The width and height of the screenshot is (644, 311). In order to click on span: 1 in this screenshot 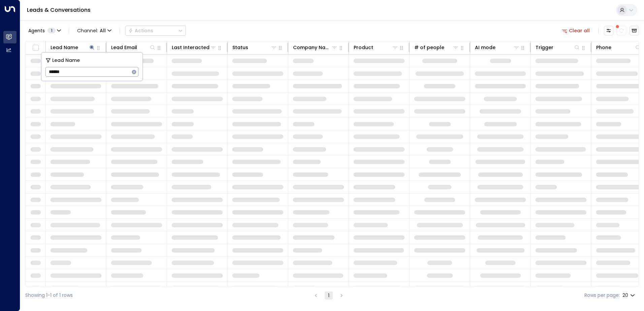, I will do `click(52, 30)`.